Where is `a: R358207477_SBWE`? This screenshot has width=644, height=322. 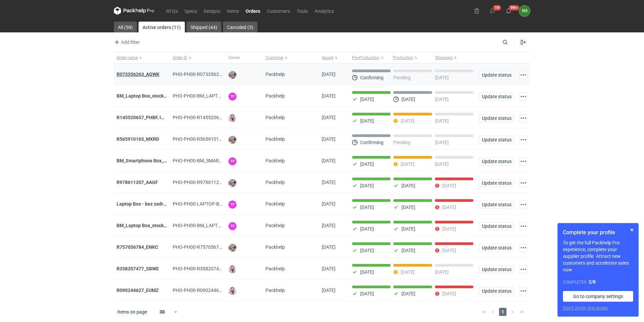
a: R358207477_SBWE is located at coordinates (138, 269).